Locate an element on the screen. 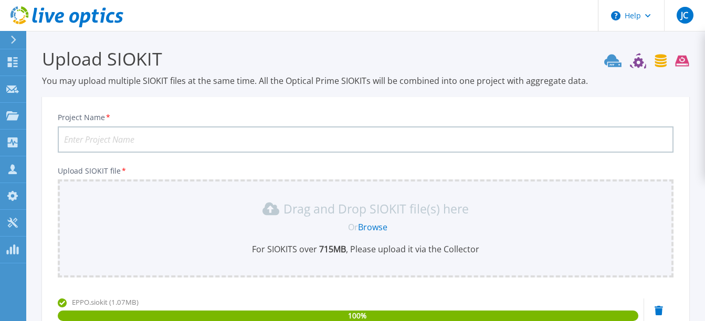  h3: Upload SIOKIT is located at coordinates (366, 59).